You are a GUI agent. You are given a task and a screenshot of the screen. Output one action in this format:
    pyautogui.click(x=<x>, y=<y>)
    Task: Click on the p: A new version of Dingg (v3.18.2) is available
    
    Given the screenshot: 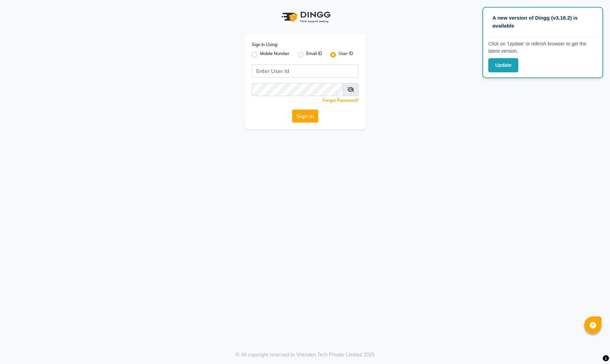 What is the action you would take?
    pyautogui.click(x=543, y=22)
    